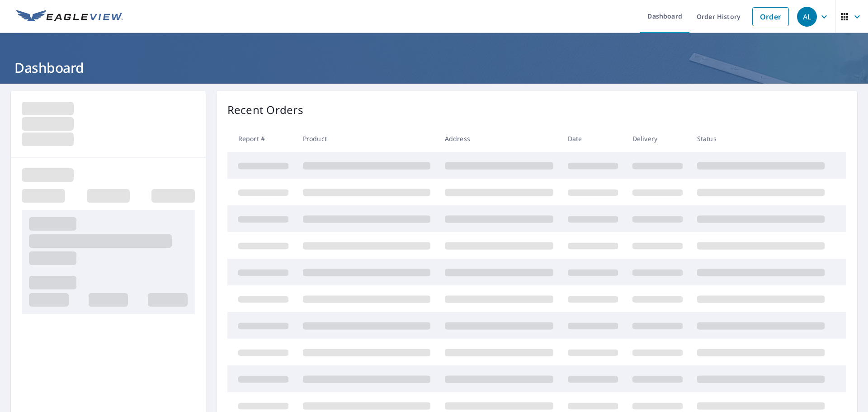  I want to click on th: Report #, so click(261, 138).